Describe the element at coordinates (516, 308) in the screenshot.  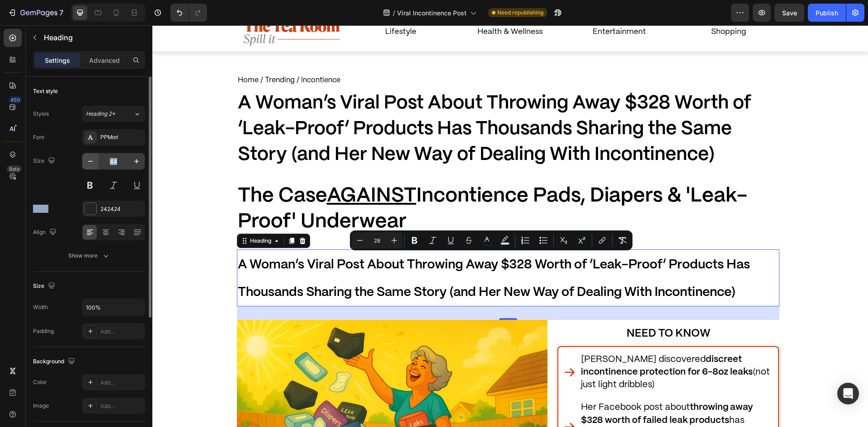
I see `strong: NEED TO KNOW` at that location.